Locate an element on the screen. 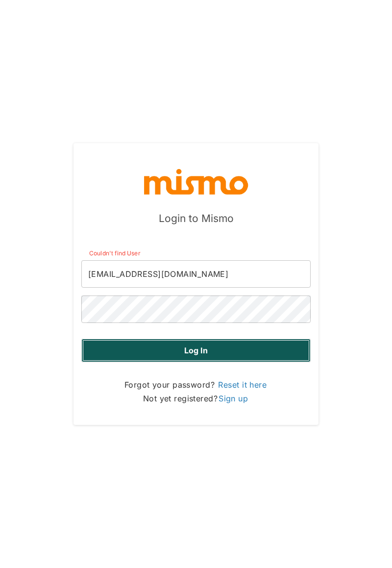  a: Sign up is located at coordinates (233, 398).